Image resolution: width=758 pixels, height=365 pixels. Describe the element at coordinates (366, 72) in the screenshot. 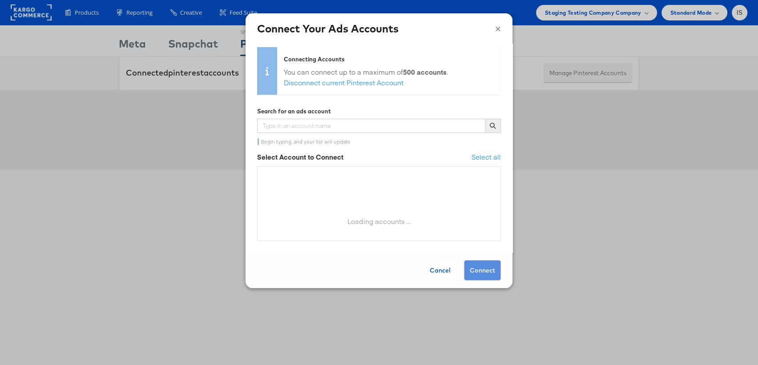

I see `div: You can connect up to a maximum of .` at that location.